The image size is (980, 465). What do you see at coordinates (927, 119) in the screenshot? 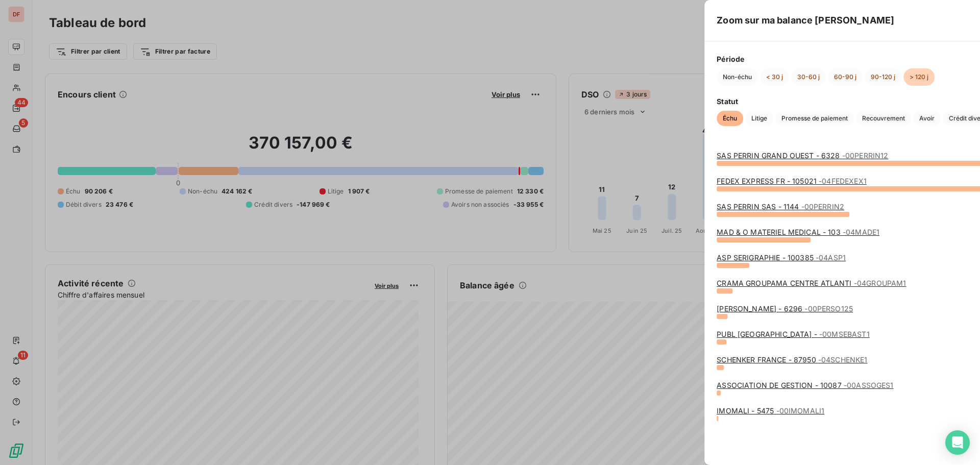
I see `button: Avoir` at bounding box center [927, 119].